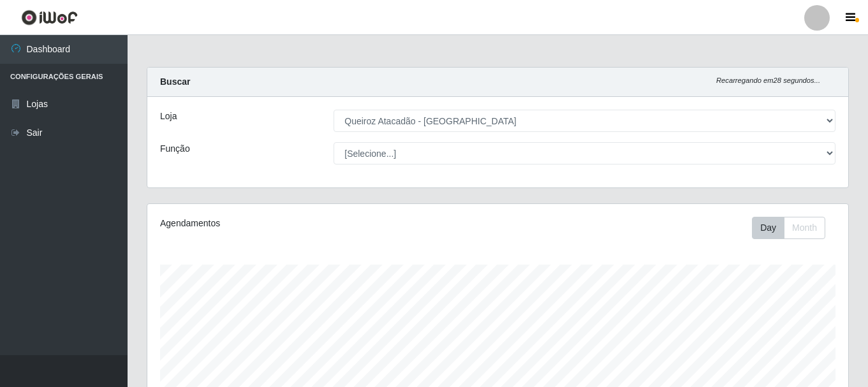 The height and width of the screenshot is (387, 868). I want to click on label: Loja, so click(169, 116).